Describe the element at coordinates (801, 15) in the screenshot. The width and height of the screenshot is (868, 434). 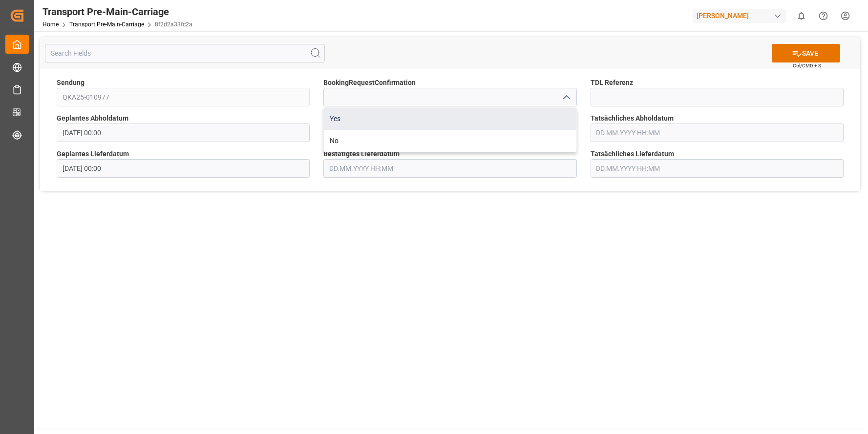
I see `button: show 0 new notifications` at that location.